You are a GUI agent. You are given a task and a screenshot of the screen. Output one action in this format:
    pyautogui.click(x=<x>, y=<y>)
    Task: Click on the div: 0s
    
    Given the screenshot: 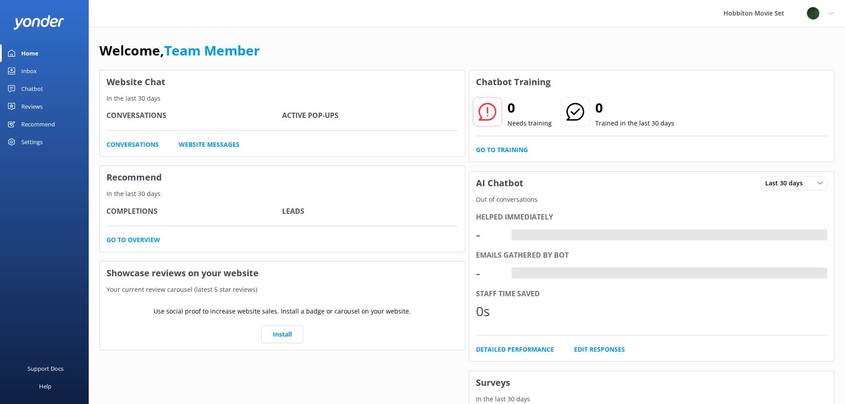 What is the action you would take?
    pyautogui.click(x=489, y=311)
    